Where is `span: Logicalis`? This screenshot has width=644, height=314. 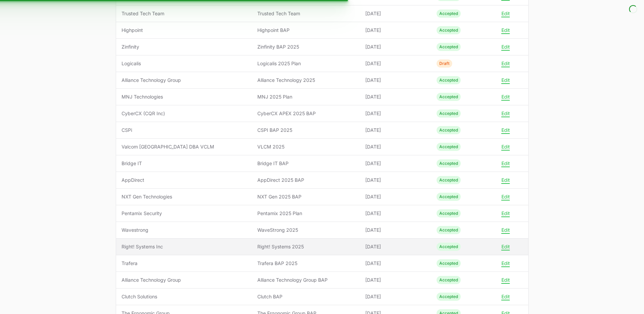 span: Logicalis is located at coordinates (184, 64).